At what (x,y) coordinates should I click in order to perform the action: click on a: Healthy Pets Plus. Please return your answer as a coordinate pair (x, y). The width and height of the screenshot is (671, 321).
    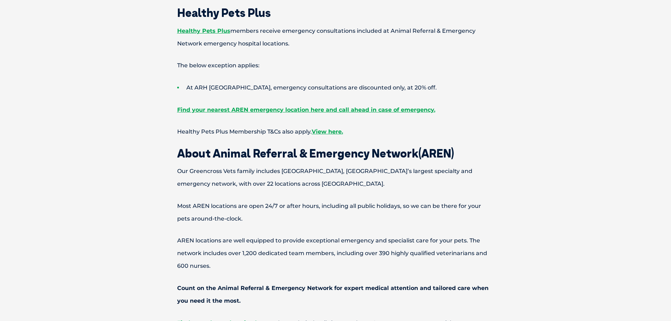
    Looking at the image, I should click on (204, 31).